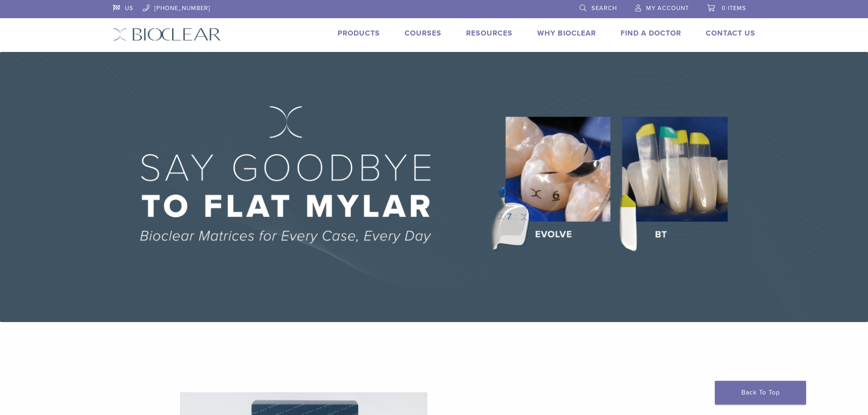 The width and height of the screenshot is (868, 415). What do you see at coordinates (731, 33) in the screenshot?
I see `a: Contact Us` at bounding box center [731, 33].